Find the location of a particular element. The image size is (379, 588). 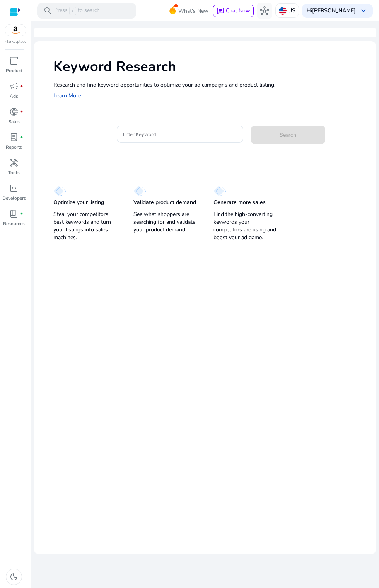

p: Product is located at coordinates (14, 70).